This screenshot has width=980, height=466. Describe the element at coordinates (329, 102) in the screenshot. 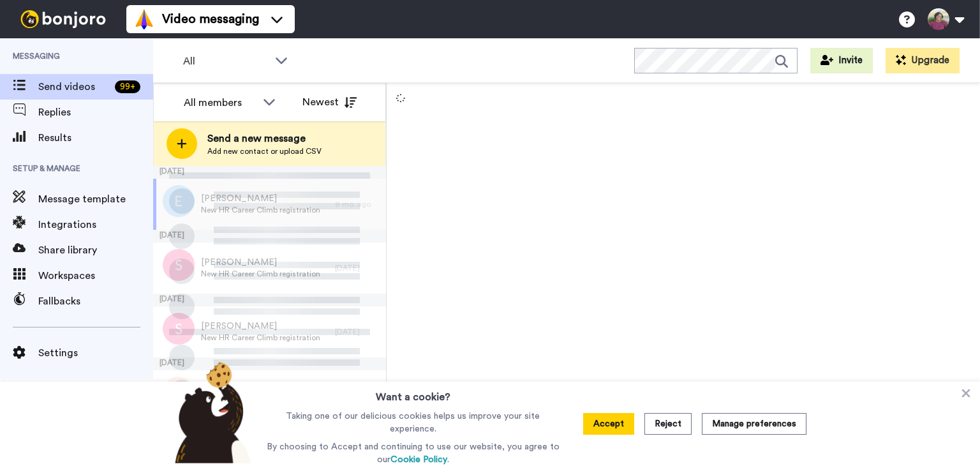

I see `button: Newest` at that location.